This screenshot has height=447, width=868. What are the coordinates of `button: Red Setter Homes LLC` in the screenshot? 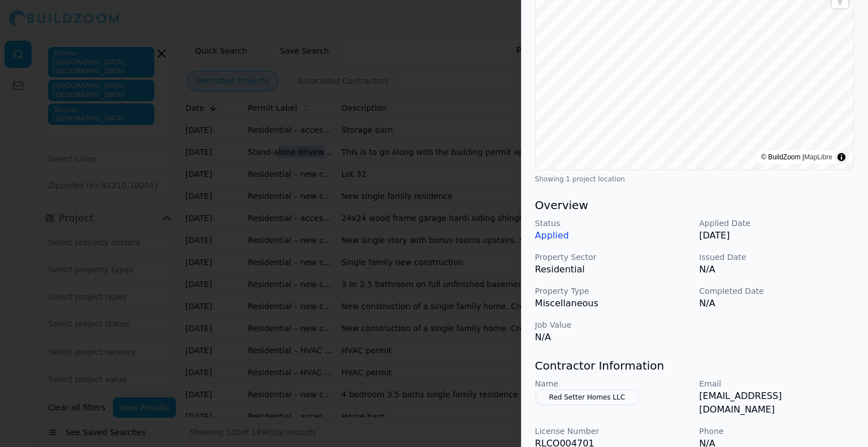 It's located at (587, 398).